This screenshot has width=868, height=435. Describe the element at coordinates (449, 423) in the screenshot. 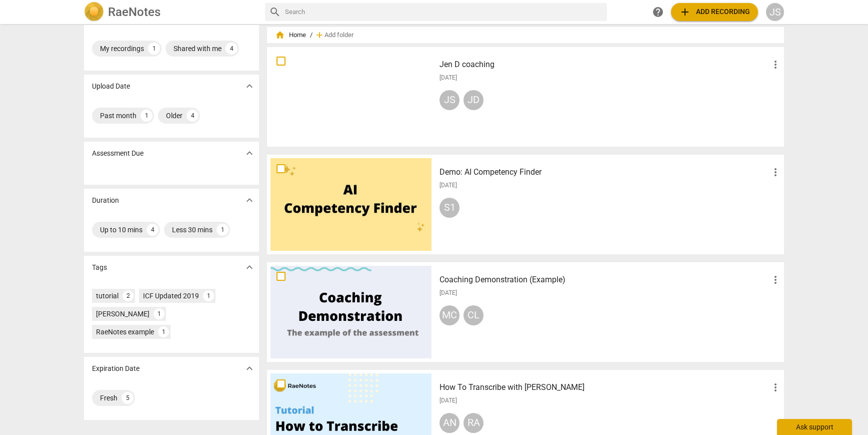

I see `div: AN` at that location.